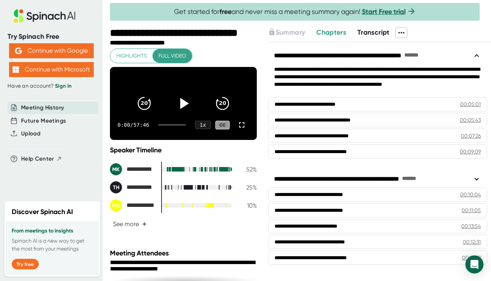 This screenshot has height=281, width=491. I want to click on span: Full video, so click(172, 56).